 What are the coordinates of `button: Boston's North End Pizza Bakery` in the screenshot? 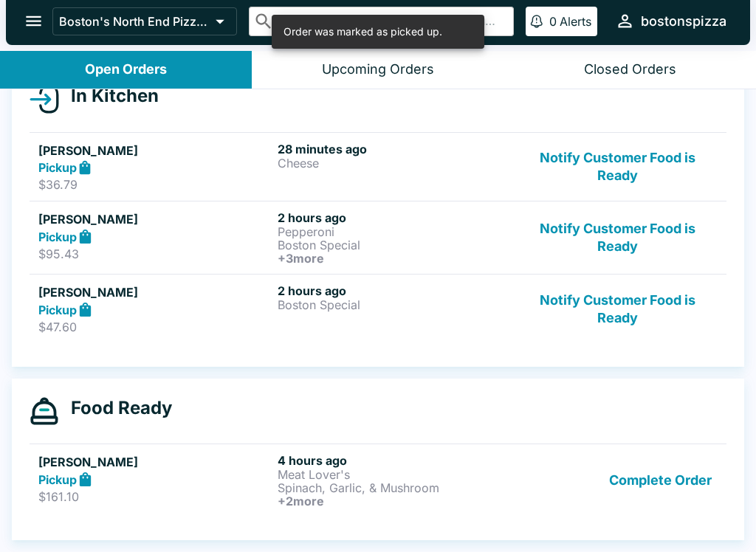 It's located at (145, 21).